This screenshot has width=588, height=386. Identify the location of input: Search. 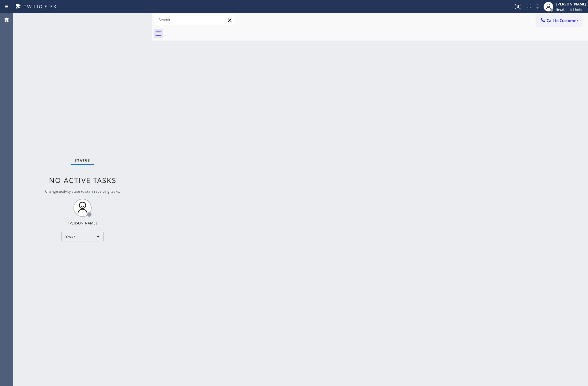
(195, 20).